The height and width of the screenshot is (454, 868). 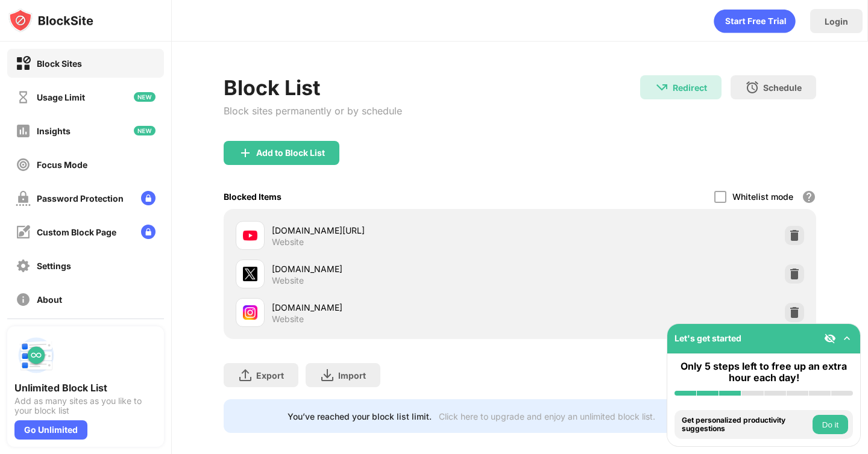 What do you see at coordinates (23, 199) in the screenshot?
I see `img: password-protection-off.svg` at bounding box center [23, 199].